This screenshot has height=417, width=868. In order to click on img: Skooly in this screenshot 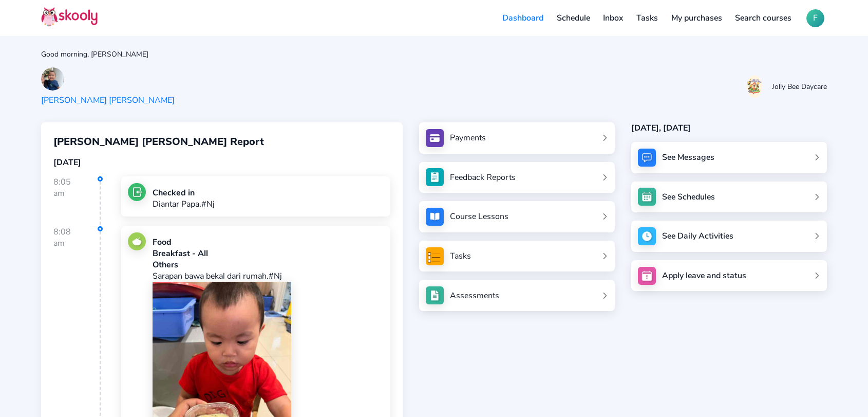, I will do `click(69, 16)`.